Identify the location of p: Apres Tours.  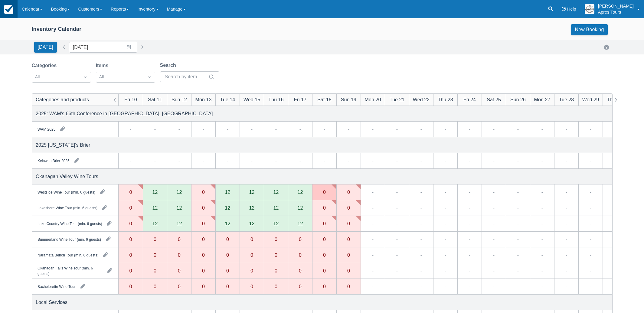
(616, 12).